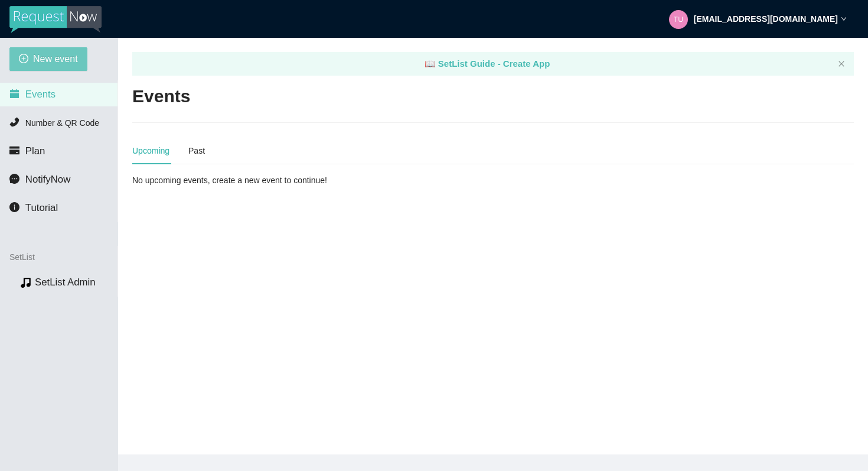  I want to click on div: Upcoming, so click(151, 151).